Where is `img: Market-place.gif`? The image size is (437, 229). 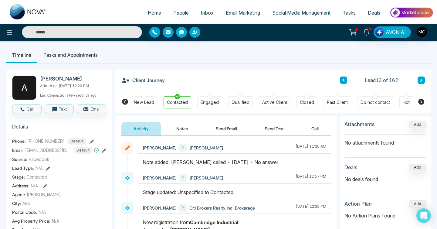
img: Market-place.gif is located at coordinates (412, 12).